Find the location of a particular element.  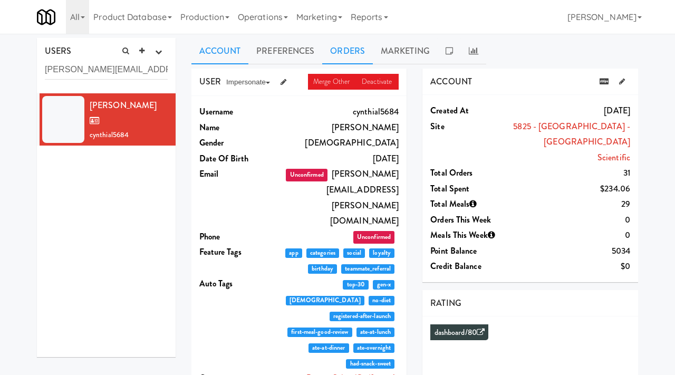

dt: Total Meals is located at coordinates (470, 204).